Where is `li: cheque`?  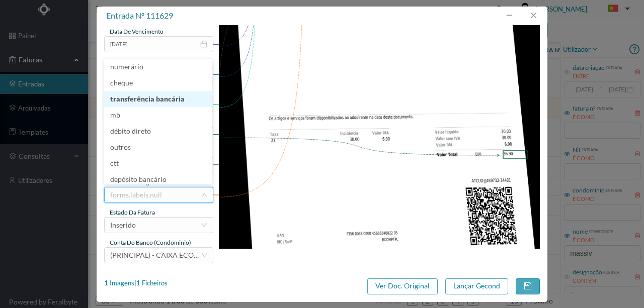 li: cheque is located at coordinates (158, 83).